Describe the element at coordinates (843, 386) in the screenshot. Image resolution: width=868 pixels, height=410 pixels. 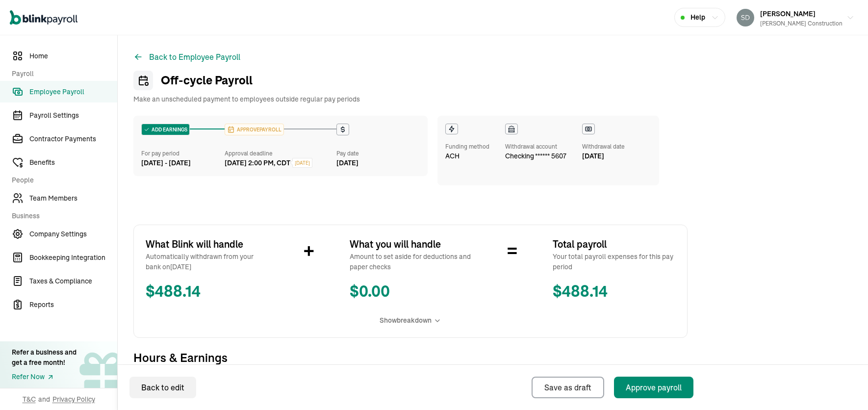
I see `div: Chat Widget` at that location.